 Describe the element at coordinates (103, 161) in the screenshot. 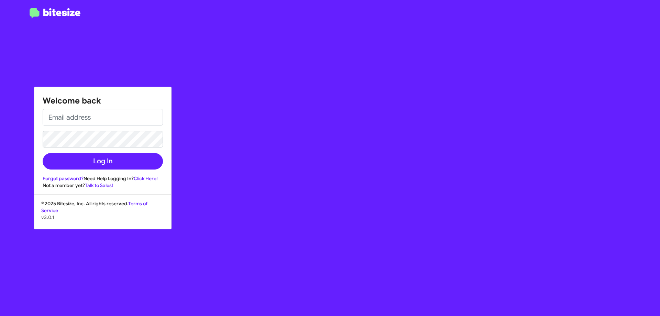

I see `button: Log In` at that location.